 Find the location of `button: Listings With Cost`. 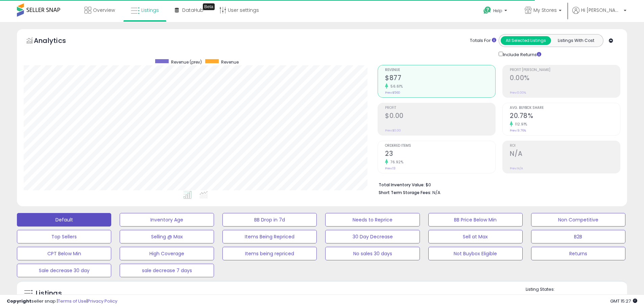

button: Listings With Cost is located at coordinates (576, 40).